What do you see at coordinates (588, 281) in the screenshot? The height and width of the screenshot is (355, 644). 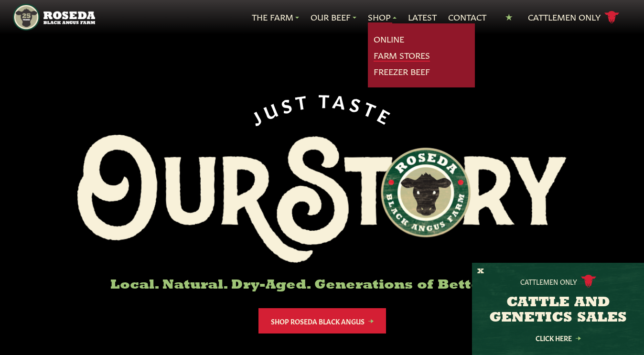 I see `img: cattle-icon.svg` at bounding box center [588, 281].